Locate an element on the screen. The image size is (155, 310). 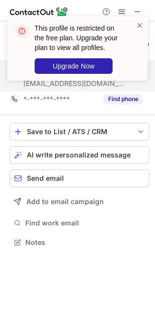
header: This profile is restricted on the free plan. Upgrade your plan to view all profiles. is located at coordinates (79, 38).